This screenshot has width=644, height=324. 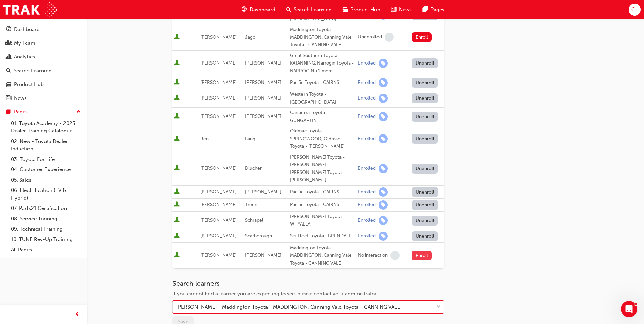 What do you see at coordinates (322, 256) in the screenshot?
I see `div: Maddington Toyota - MADDINGTON, Canning Vale Toyota - CANNING VALE` at bounding box center [322, 256].